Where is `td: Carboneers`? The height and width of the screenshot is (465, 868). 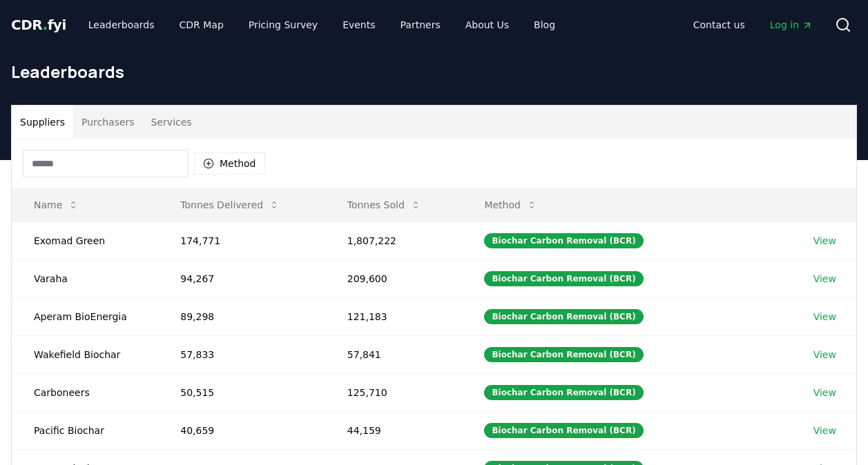 td: Carboneers is located at coordinates (85, 392).